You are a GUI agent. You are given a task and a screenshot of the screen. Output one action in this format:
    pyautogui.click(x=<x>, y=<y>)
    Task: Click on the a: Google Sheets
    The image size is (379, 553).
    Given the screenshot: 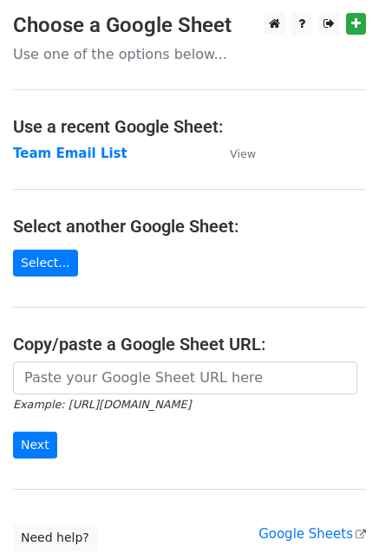 What is the action you would take?
    pyautogui.click(x=312, y=534)
    